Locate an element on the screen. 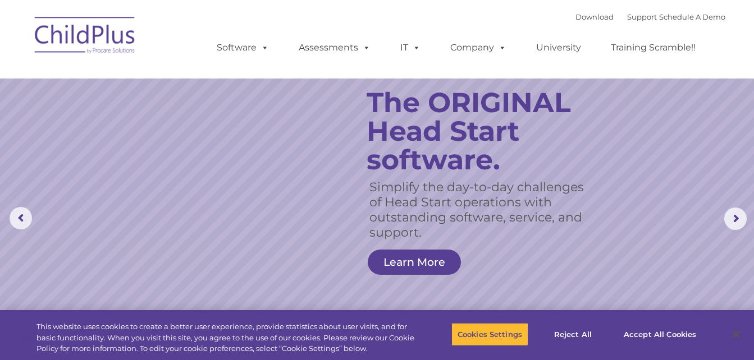 This screenshot has height=360, width=754. a: Download is located at coordinates (594, 17).